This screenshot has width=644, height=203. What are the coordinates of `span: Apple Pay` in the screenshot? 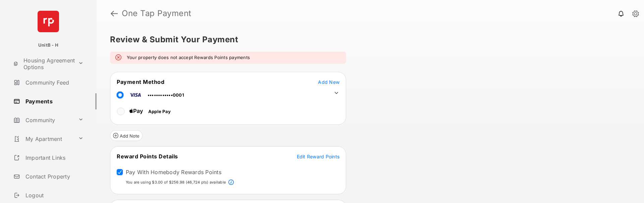 It's located at (159, 111).